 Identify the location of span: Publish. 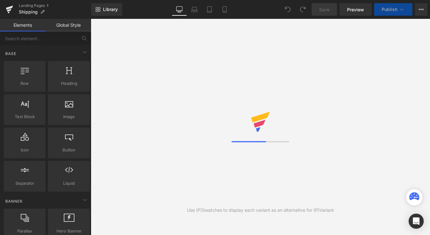
(390, 9).